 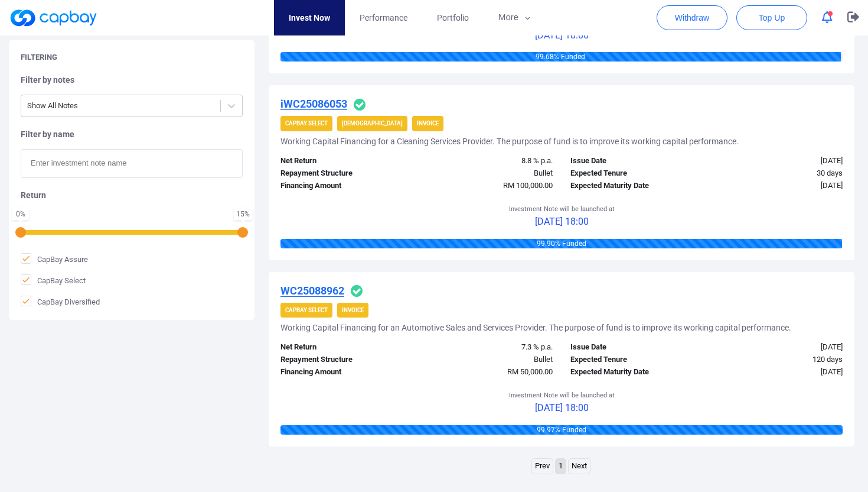 I want to click on a: Previous page, so click(x=542, y=466).